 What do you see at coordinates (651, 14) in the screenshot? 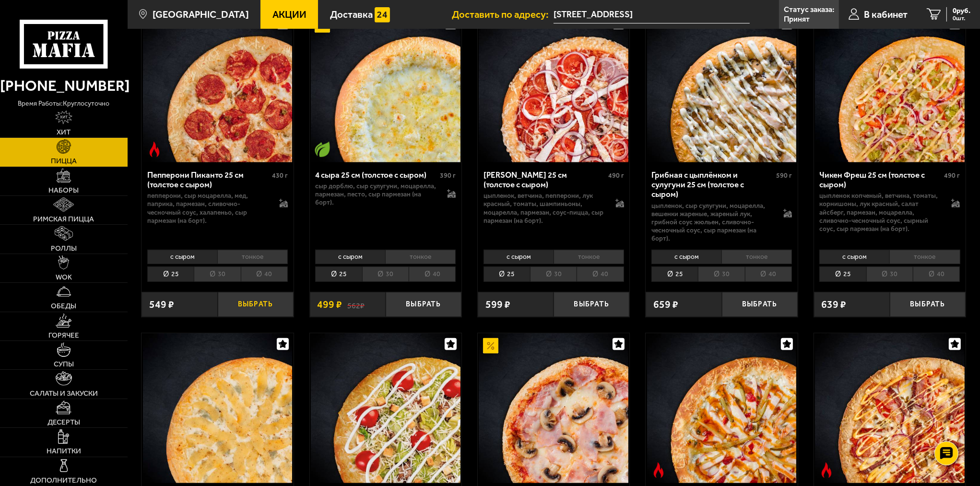
I see `input: Ваш адрес доставки` at bounding box center [651, 14].